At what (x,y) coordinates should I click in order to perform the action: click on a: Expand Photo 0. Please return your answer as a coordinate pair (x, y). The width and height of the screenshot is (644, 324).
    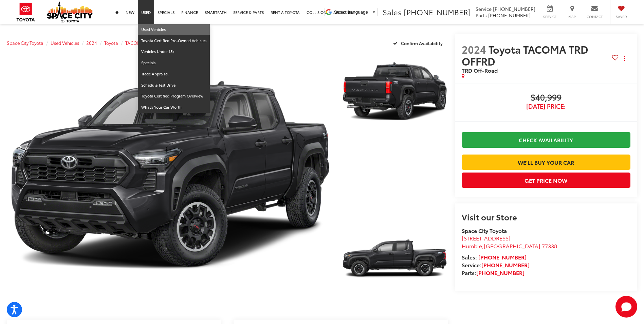
    Looking at the image, I should click on (170, 175).